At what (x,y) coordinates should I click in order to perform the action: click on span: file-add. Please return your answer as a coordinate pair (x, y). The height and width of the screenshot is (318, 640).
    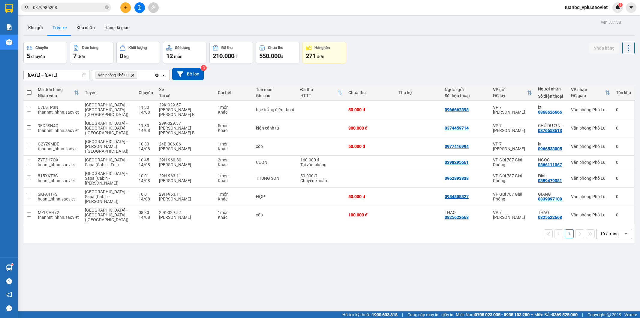
    Looking at the image, I should click on (140, 8).